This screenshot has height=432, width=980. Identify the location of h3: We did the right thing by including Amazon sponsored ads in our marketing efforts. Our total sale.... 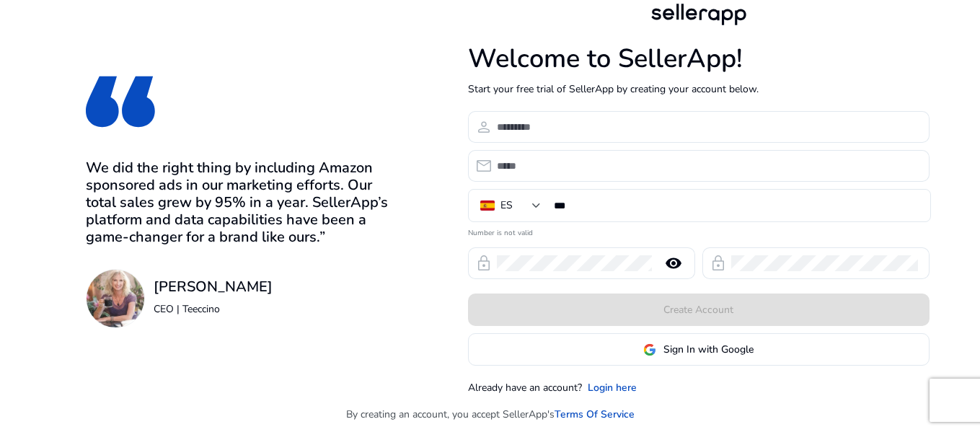
(239, 203).